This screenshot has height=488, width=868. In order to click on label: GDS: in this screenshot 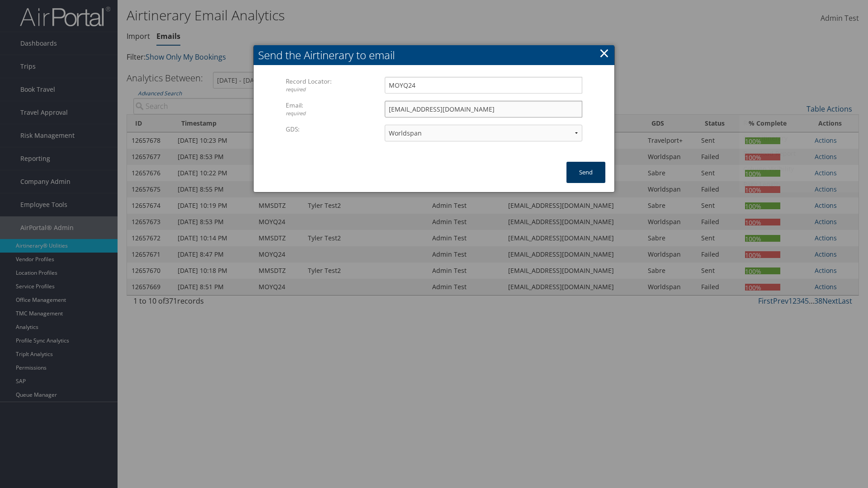, I will do `click(335, 129)`.